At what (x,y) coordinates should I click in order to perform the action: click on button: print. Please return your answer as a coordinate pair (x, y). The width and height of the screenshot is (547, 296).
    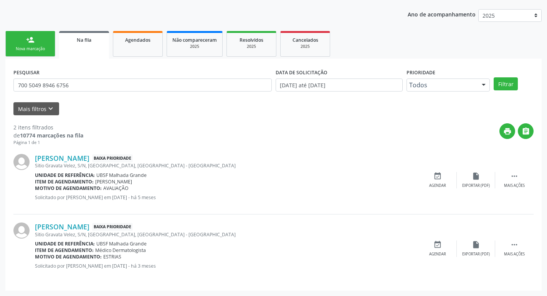
    Looking at the image, I should click on (507, 131).